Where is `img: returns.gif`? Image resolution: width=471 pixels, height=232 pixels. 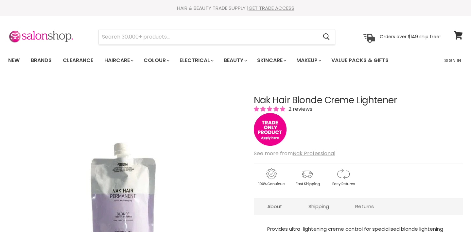 img: returns.gif is located at coordinates (343, 177).